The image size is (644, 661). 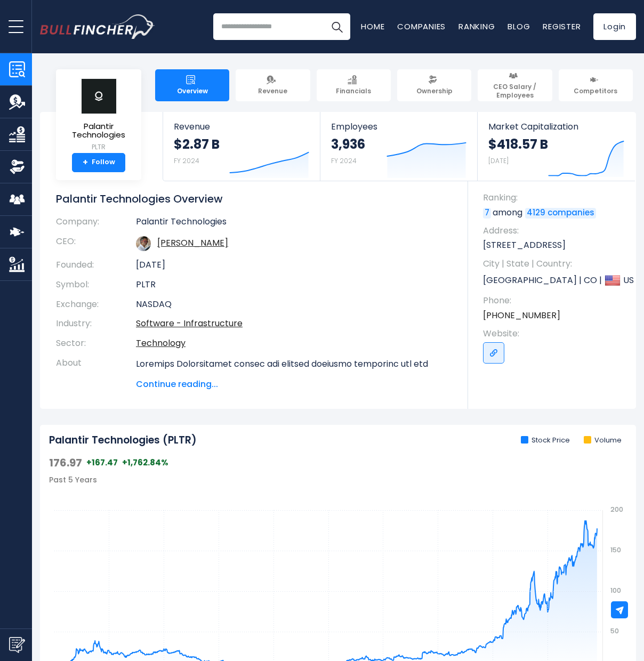 What do you see at coordinates (102, 462) in the screenshot?
I see `span: +167.47` at bounding box center [102, 462].